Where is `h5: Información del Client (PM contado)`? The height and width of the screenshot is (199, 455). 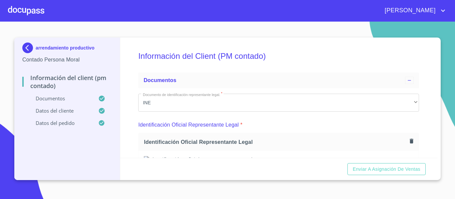 h5: Información del Client (PM contado) is located at coordinates (278, 56).